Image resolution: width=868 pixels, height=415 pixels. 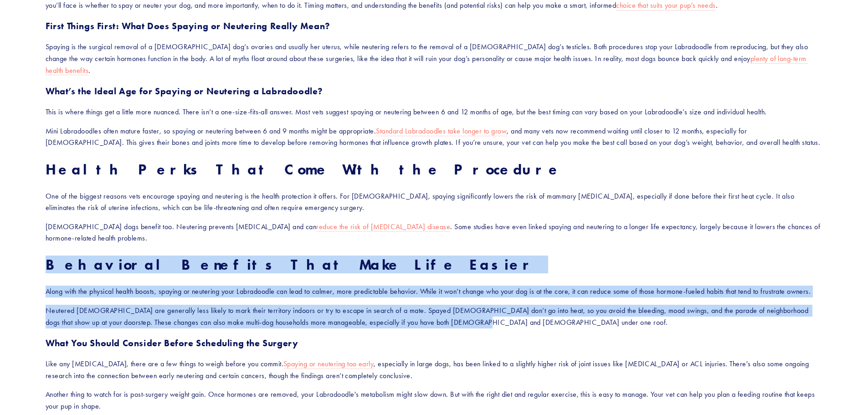 What do you see at coordinates (434, 202) in the screenshot?
I see `p: One of the biggest reasons vets encourage spaying and neutering is the health protection it offer...` at bounding box center [434, 202].